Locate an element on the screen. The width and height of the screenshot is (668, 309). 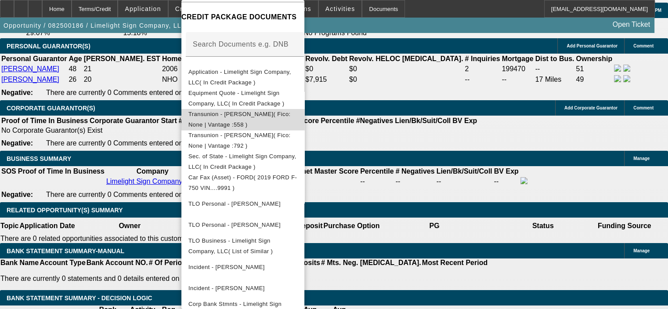
span: TLO Business - Limelight Sign Company, LLC( List of Similar ) is located at coordinates (231, 246).